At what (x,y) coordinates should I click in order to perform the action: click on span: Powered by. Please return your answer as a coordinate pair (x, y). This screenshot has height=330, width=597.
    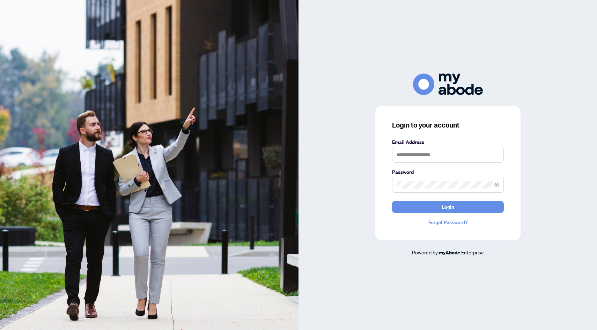
    Looking at the image, I should click on (425, 253).